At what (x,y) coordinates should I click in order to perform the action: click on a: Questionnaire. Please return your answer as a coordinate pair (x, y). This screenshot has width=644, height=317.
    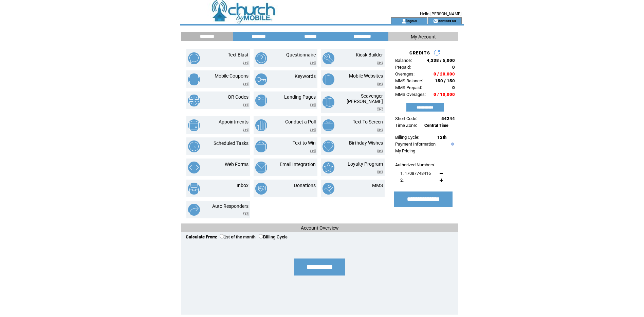
    Looking at the image, I should click on (301, 55).